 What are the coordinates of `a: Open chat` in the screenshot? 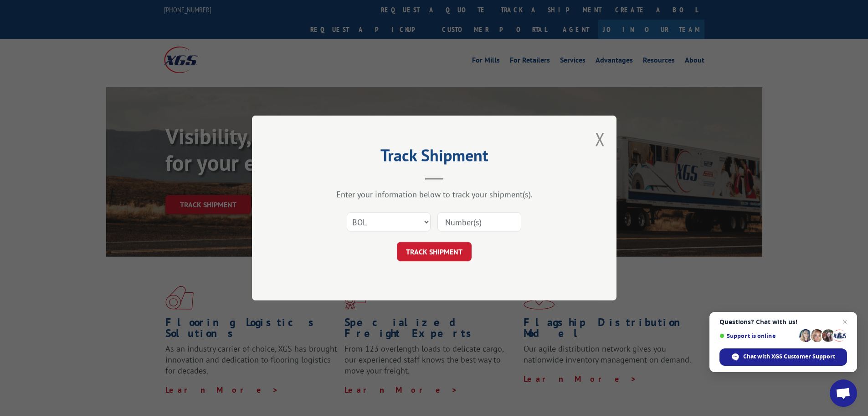 It's located at (844, 393).